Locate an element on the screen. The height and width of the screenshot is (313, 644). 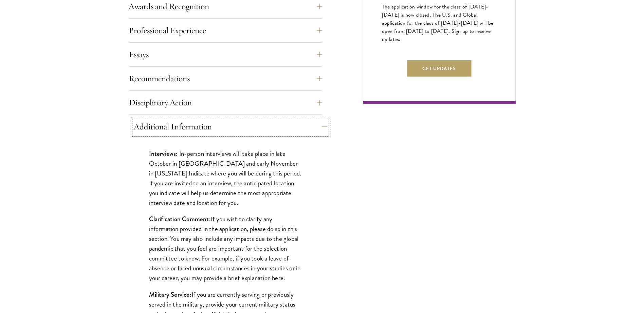
button: Recommendations is located at coordinates (225, 78).